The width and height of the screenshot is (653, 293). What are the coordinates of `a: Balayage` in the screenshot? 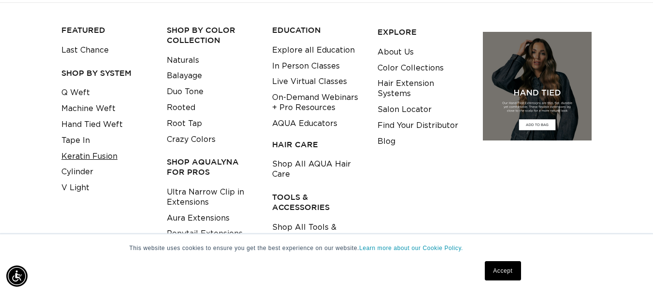 It's located at (184, 76).